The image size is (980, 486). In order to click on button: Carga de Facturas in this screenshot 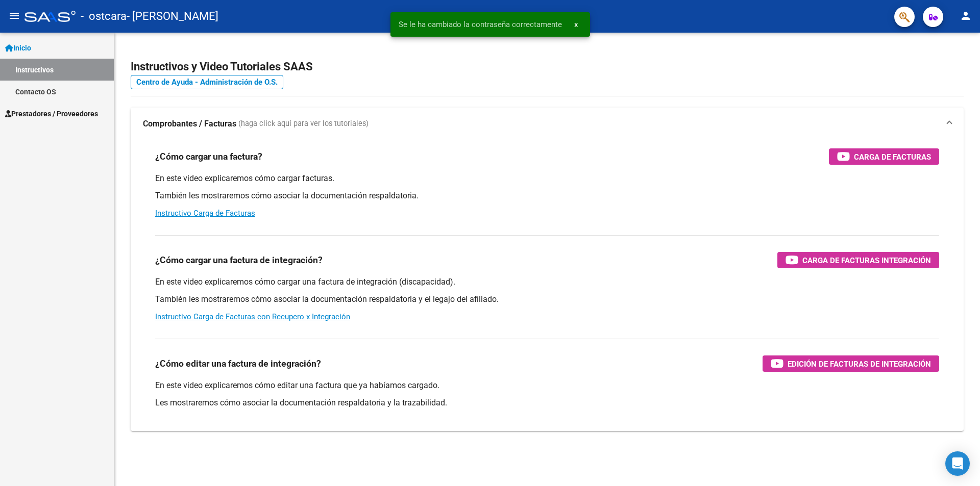, I will do `click(884, 156)`.